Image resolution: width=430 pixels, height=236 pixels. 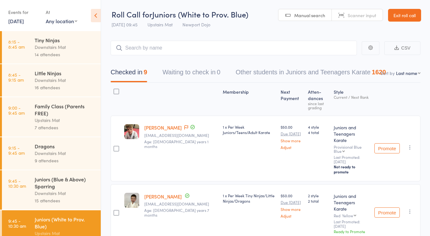 I want to click on span: 4 style, so click(x=318, y=127).